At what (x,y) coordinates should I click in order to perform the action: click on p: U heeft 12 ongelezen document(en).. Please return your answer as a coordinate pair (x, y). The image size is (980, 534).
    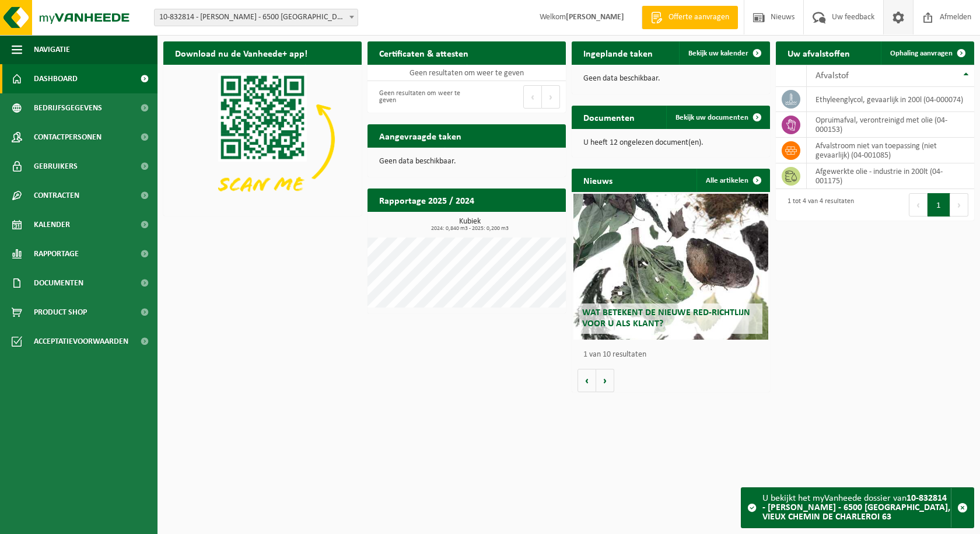
    Looking at the image, I should click on (671, 143).